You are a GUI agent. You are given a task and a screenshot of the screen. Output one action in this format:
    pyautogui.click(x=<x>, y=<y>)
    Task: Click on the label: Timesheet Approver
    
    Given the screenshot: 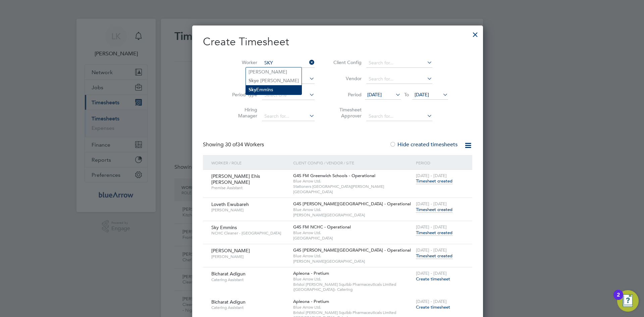 What is the action you would take?
    pyautogui.click(x=346, y=113)
    